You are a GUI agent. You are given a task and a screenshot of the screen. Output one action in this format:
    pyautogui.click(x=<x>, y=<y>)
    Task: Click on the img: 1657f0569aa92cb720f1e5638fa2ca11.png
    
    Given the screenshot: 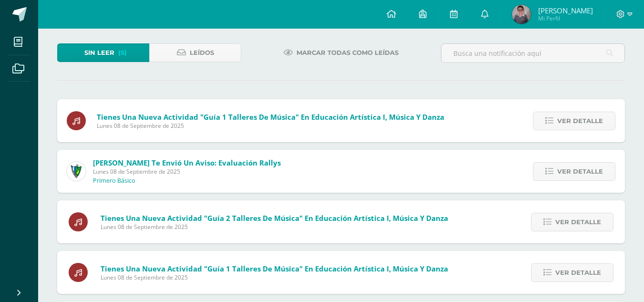 What is the action you would take?
    pyautogui.click(x=522, y=15)
    